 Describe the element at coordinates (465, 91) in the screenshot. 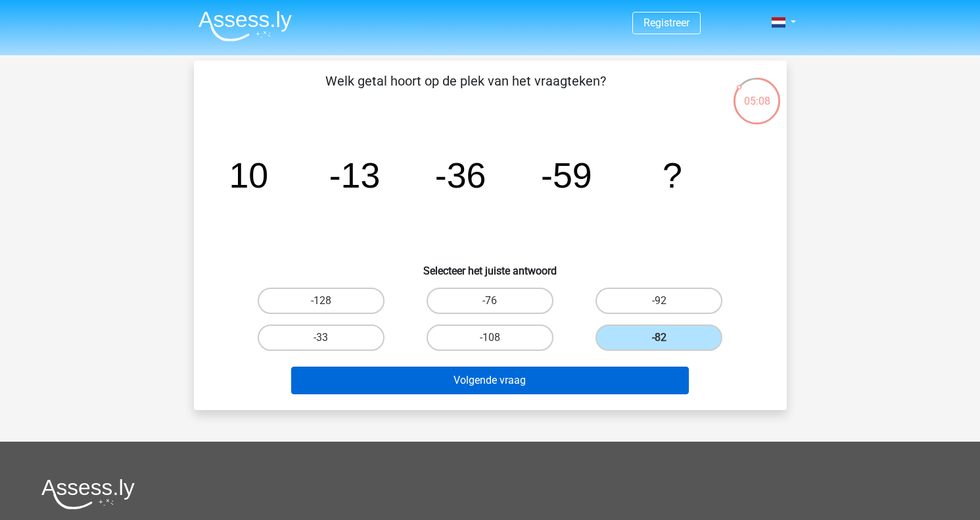

I see `p: Welk getal hoort op de plek van het vraagteken?` at that location.